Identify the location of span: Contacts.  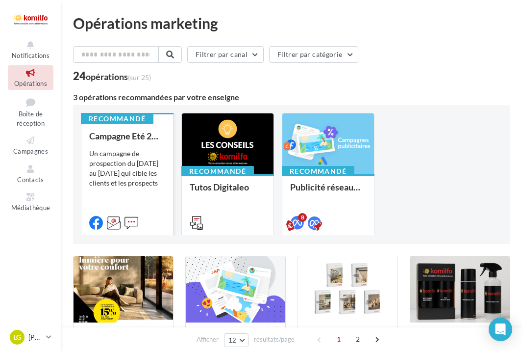
(30, 180).